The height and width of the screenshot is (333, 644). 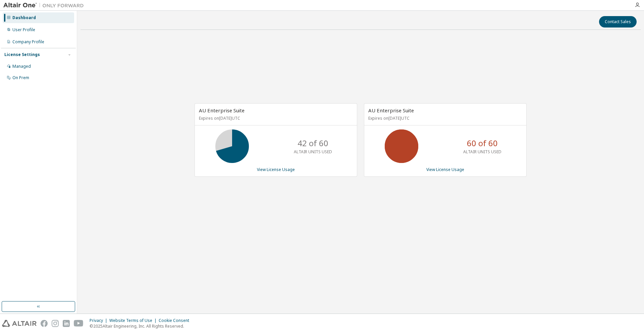 I want to click on img: instagram.svg, so click(x=55, y=323).